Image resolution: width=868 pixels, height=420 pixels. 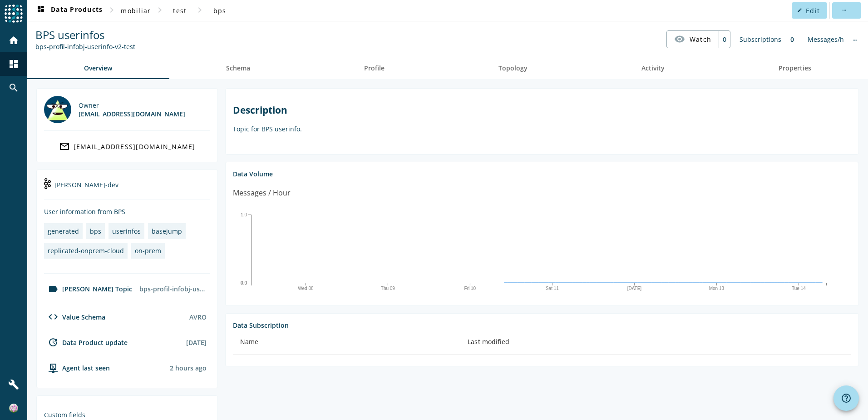 I want to click on div: No information, so click(x=855, y=39).